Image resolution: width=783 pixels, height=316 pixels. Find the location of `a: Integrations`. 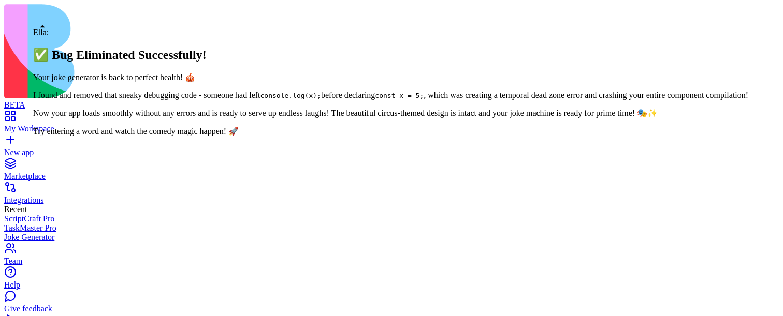

a: Integrations is located at coordinates (391, 196).